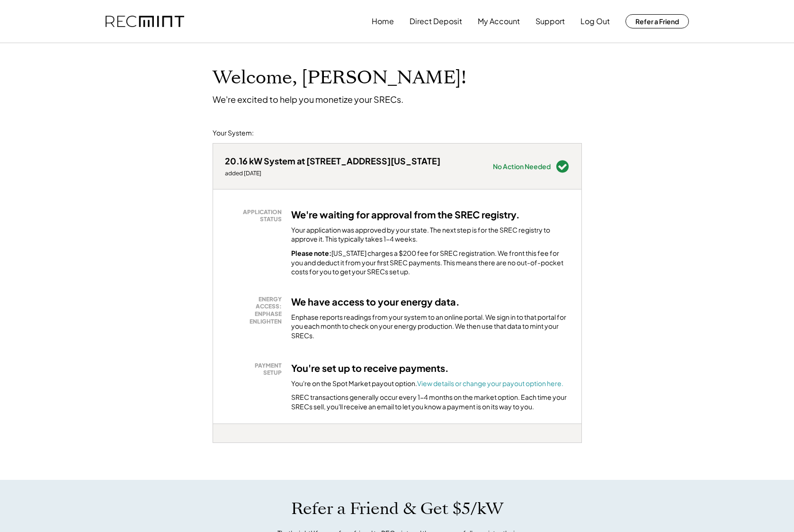 Image resolution: width=794 pixels, height=532 pixels. Describe the element at coordinates (490, 383) in the screenshot. I see `a: View details or change your payout option here.` at that location.